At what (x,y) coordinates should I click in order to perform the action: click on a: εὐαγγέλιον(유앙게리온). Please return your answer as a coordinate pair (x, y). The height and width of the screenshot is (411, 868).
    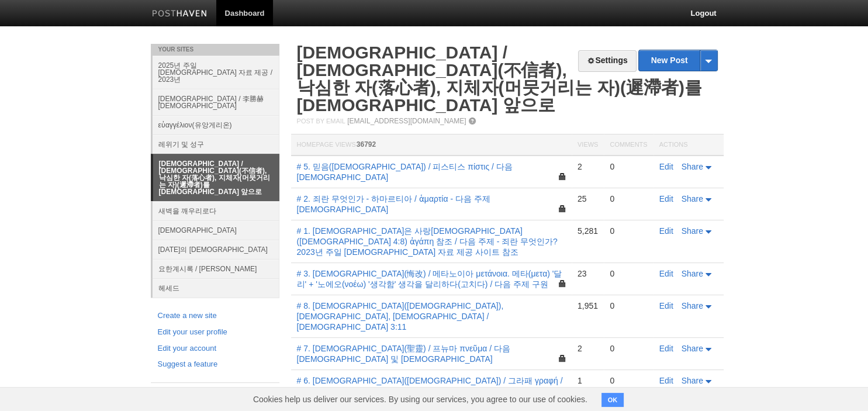
    Looking at the image, I should click on (216, 125).